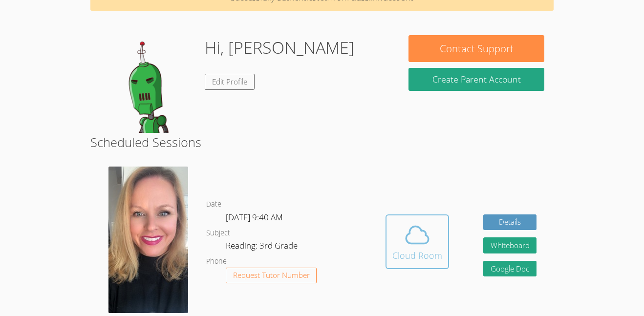 The image size is (644, 316). What do you see at coordinates (477, 79) in the screenshot?
I see `button: Create Parent Account` at bounding box center [477, 79].